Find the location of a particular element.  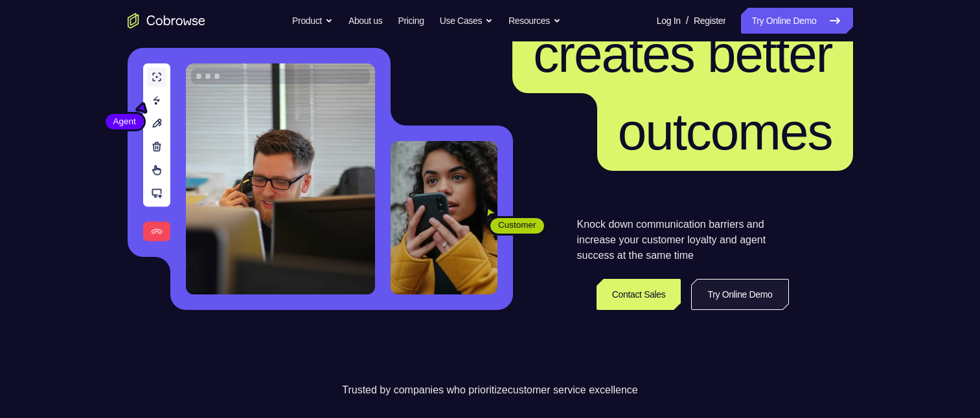

button: Use Cases is located at coordinates (466, 21).